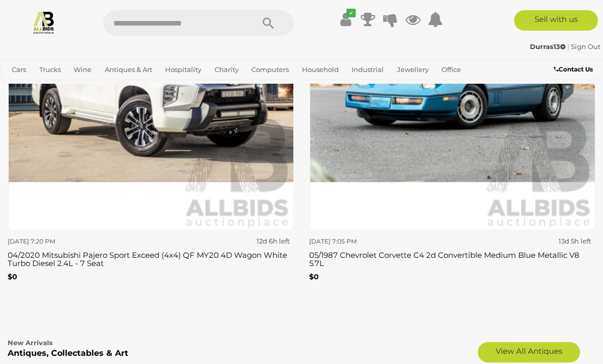 This screenshot has height=364, width=603. Describe the element at coordinates (573, 69) in the screenshot. I see `b: Contact Us` at that location.